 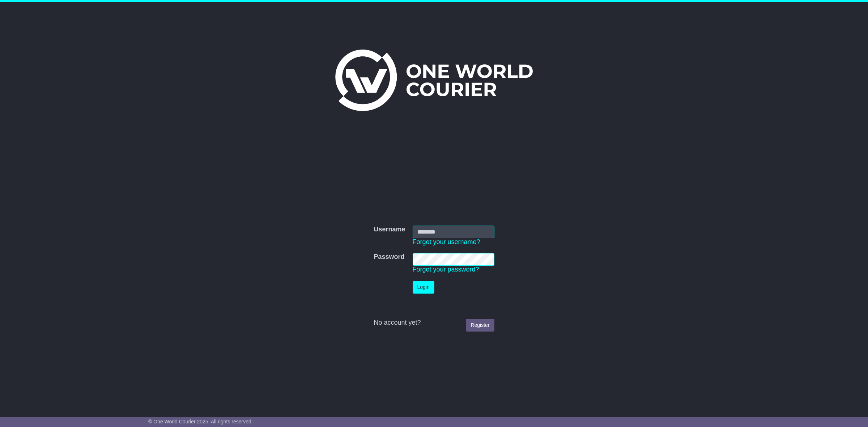 What do you see at coordinates (200, 421) in the screenshot?
I see `span: © One World Courier 2025. All rights reserved.` at bounding box center [200, 421].